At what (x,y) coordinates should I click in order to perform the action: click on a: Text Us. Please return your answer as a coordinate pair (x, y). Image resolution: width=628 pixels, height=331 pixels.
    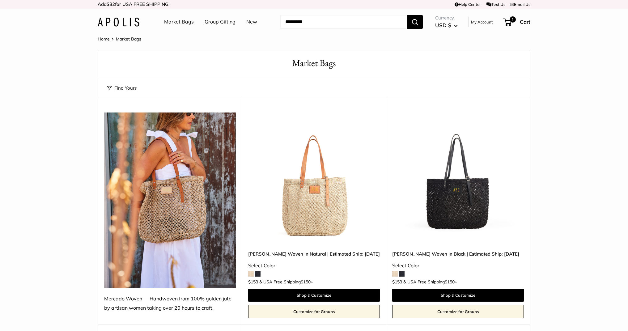
    Looking at the image, I should click on (496, 4).